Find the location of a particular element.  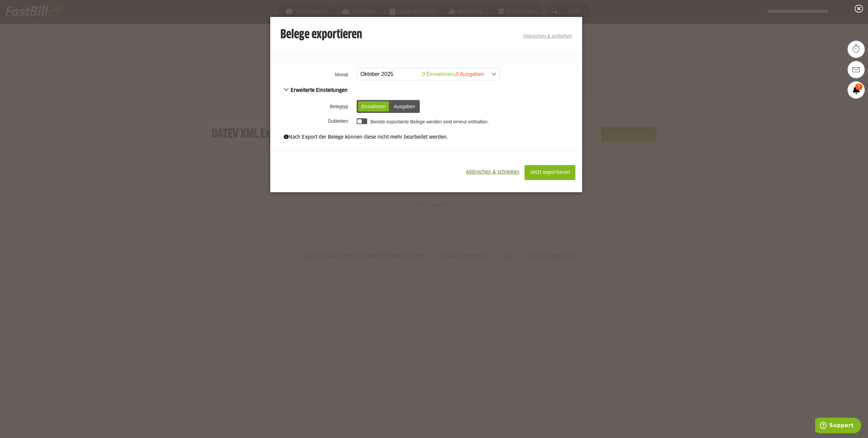

button: Abbrechen & schließen is located at coordinates (493, 172).